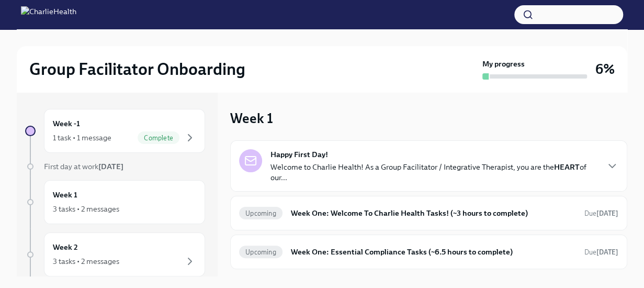  I want to click on div: 1 task • 1 message, so click(82, 138).